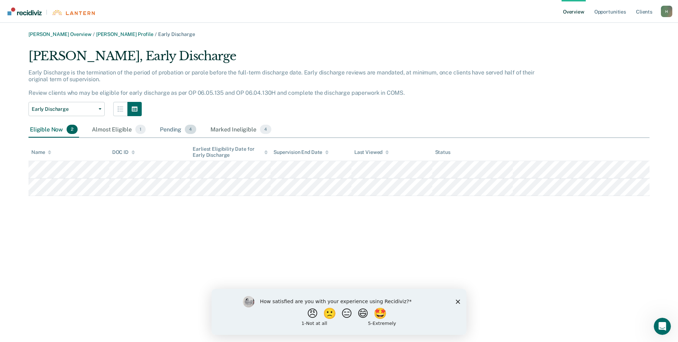 This screenshot has height=342, width=678. What do you see at coordinates (119, 25) in the screenshot?
I see `button: 2` at bounding box center [119, 25].